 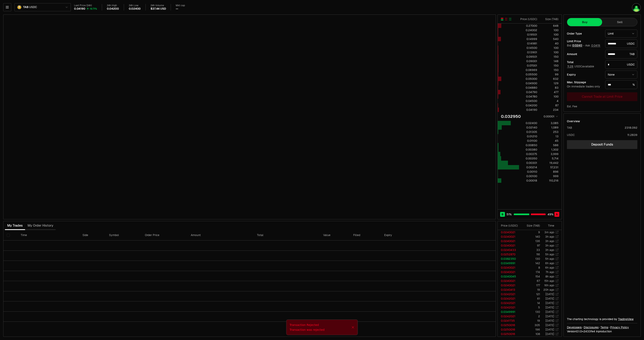 What do you see at coordinates (528, 101) in the screenshot?
I see `div: 0.04500` at bounding box center [528, 101].